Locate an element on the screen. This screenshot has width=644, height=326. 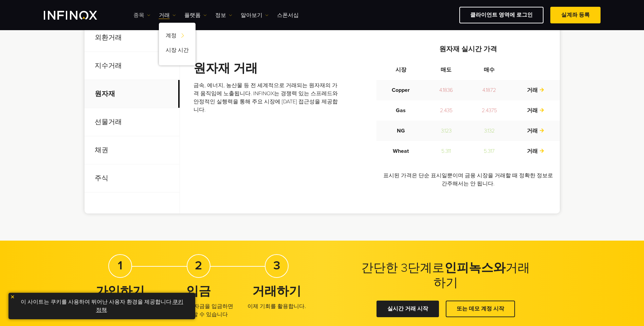
p: 주식 is located at coordinates (132, 178).